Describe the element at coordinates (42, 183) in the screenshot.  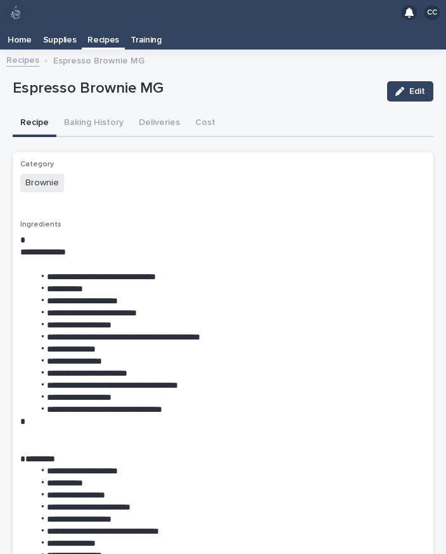
I see `span: Brownie` at that location.